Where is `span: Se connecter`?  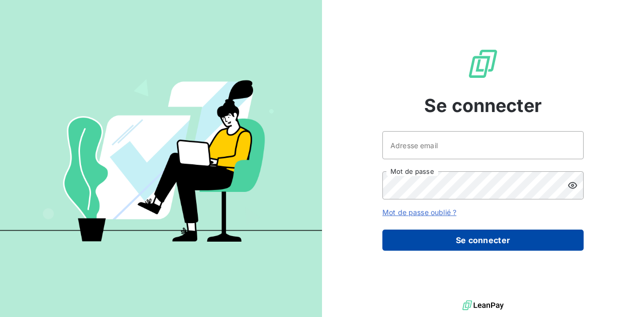
span: Se connecter is located at coordinates (483, 106).